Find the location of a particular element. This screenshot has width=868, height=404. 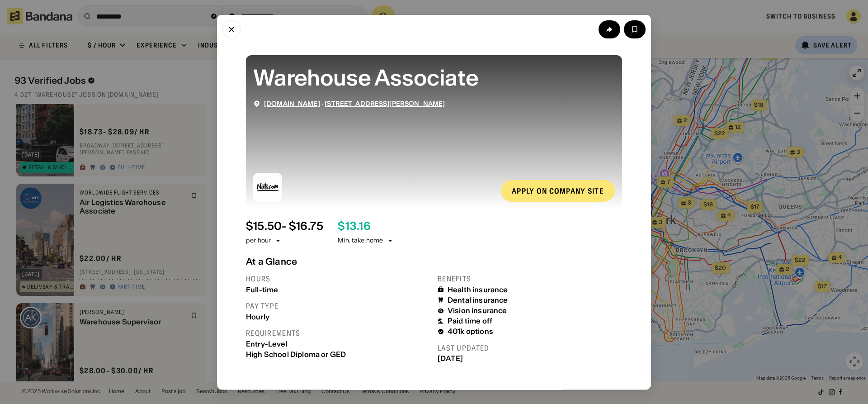

div: At a Glance is located at coordinates (434, 261).